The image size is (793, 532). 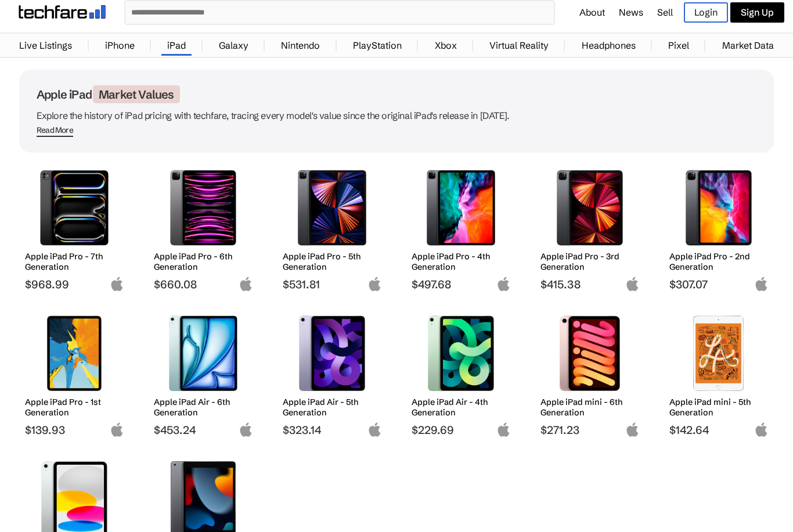 What do you see at coordinates (679, 45) in the screenshot?
I see `a: Pixel` at bounding box center [679, 45].